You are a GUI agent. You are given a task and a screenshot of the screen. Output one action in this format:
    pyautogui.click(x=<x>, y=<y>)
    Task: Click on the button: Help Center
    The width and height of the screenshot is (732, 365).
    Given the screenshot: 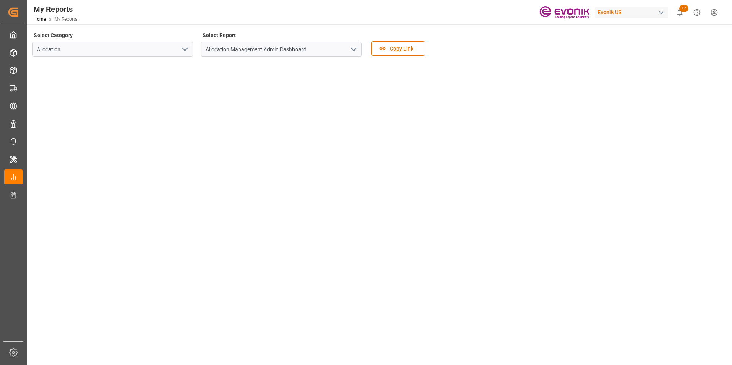 What is the action you would take?
    pyautogui.click(x=697, y=12)
    